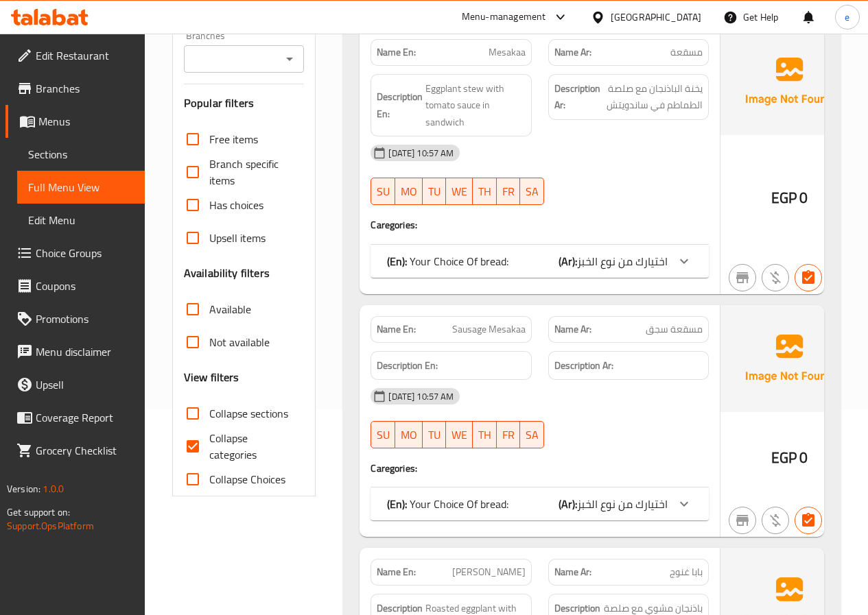 This screenshot has width=868, height=615. Describe the element at coordinates (251, 172) in the screenshot. I see `span: Branch specific items` at that location.